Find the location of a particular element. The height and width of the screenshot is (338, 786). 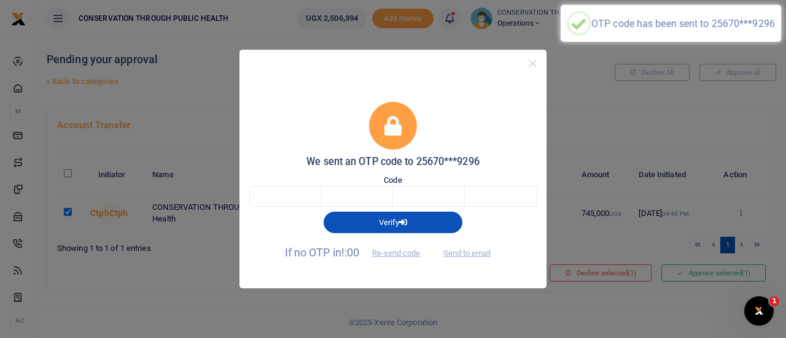

span: If no OTP in is located at coordinates (358, 252).